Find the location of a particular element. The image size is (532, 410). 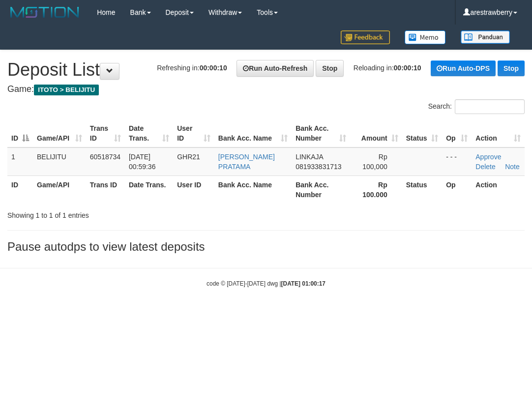

h4: Game: is located at coordinates (266, 90).